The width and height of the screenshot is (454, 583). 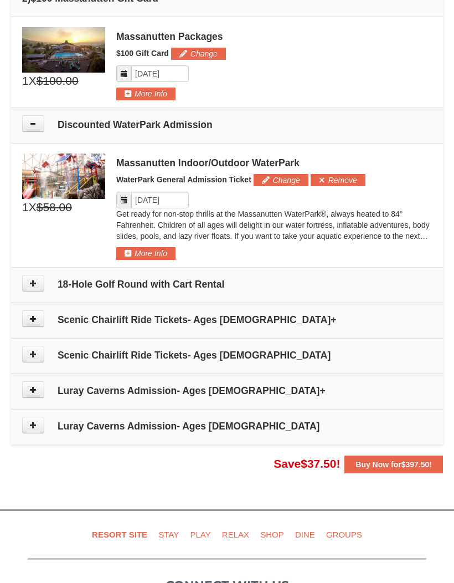 What do you see at coordinates (235, 534) in the screenshot?
I see `a: Relax` at bounding box center [235, 534].